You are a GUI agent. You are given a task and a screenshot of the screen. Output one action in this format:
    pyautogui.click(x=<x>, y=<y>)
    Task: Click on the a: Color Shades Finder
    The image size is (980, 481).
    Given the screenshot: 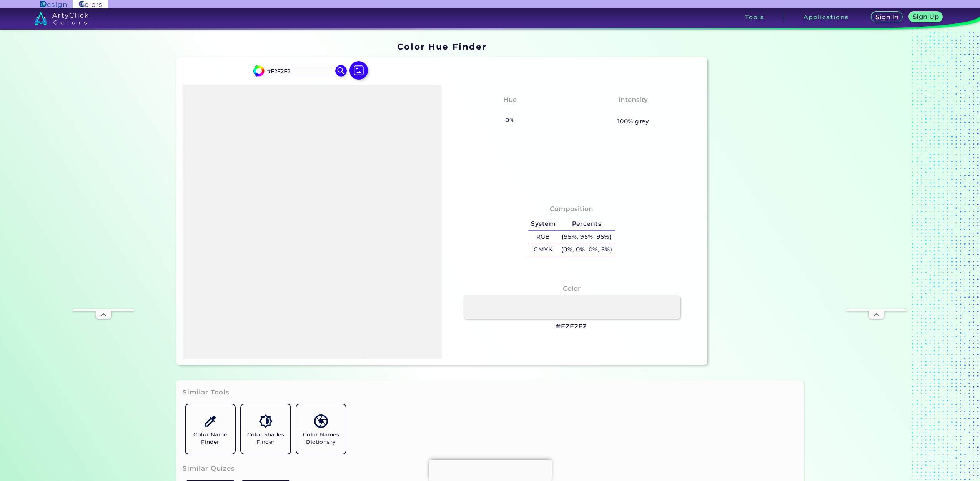 What is the action you would take?
    pyautogui.click(x=266, y=429)
    